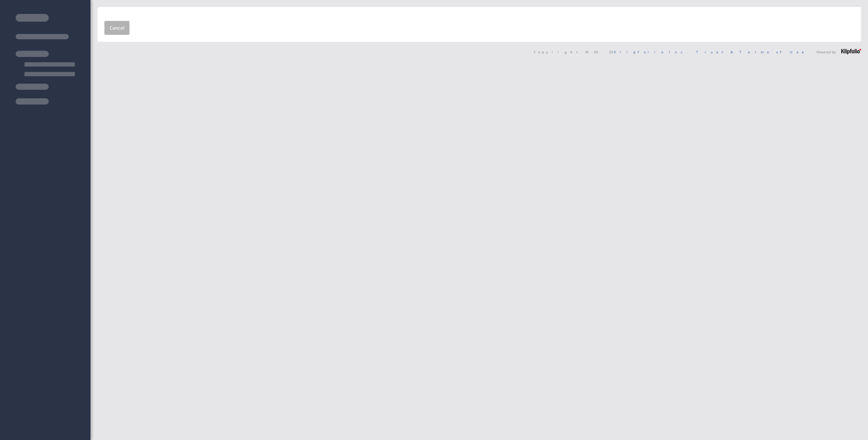 This screenshot has height=440, width=868. Describe the element at coordinates (117, 27) in the screenshot. I see `a: Cancel` at that location.